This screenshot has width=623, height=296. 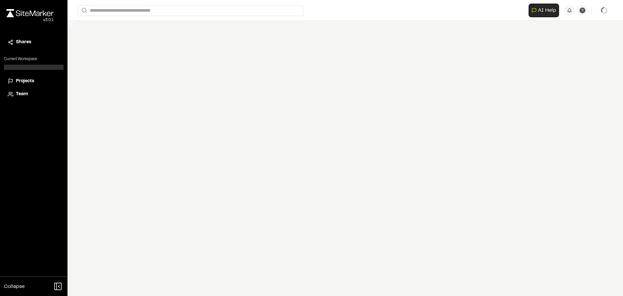 I want to click on span: AI Help, so click(x=547, y=10).